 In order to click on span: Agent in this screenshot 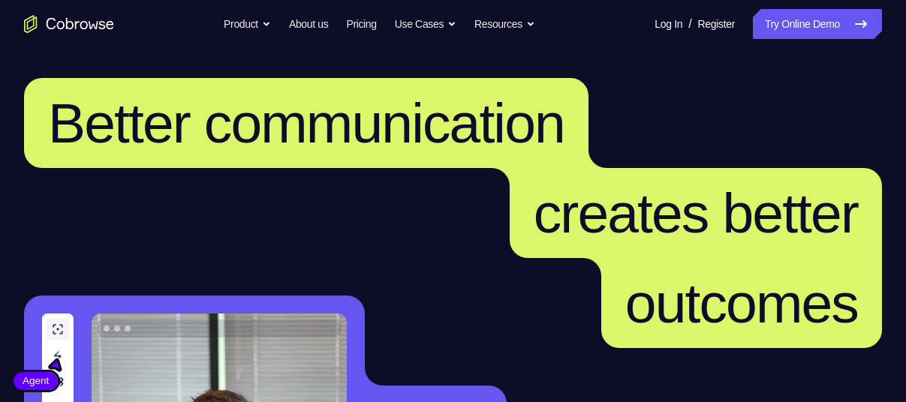, I will do `click(35, 381)`.